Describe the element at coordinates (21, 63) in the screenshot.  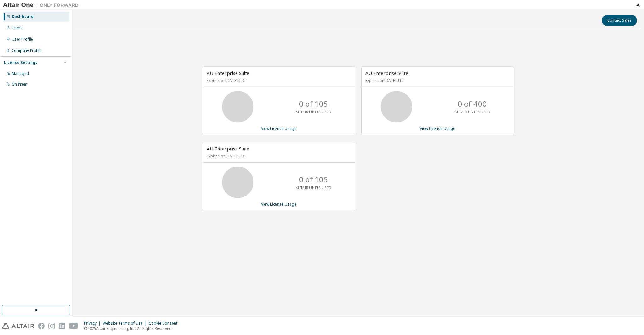
I see `div: License Settings` at that location.